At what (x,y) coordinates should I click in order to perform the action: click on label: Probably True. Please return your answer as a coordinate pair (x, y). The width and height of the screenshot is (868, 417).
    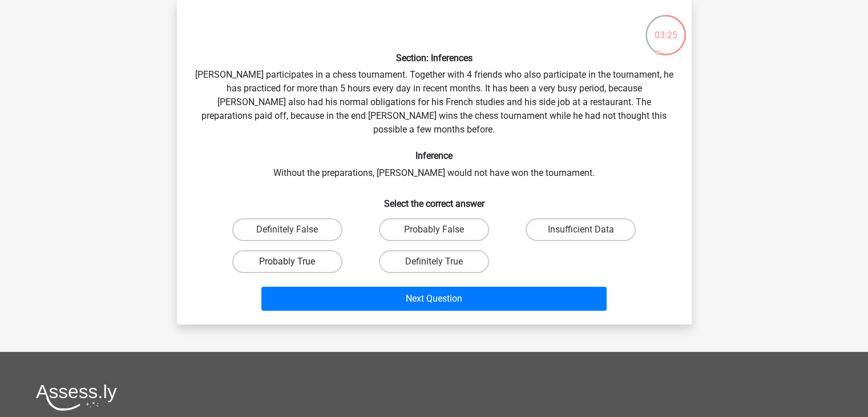
    Looking at the image, I should click on (287, 262).